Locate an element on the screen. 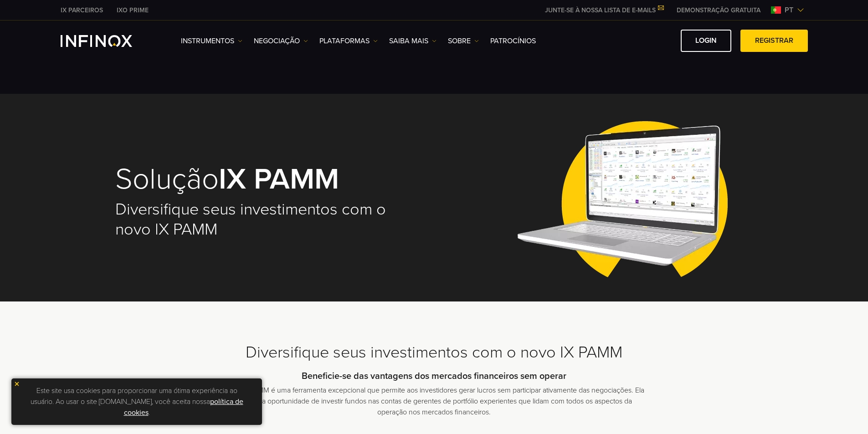 Image resolution: width=868 pixels, height=434 pixels. p: Este site usa cookies para proporcionar uma ótima experiência ao usuário. Ao usar o site [DOMAIN_... is located at coordinates (137, 401).